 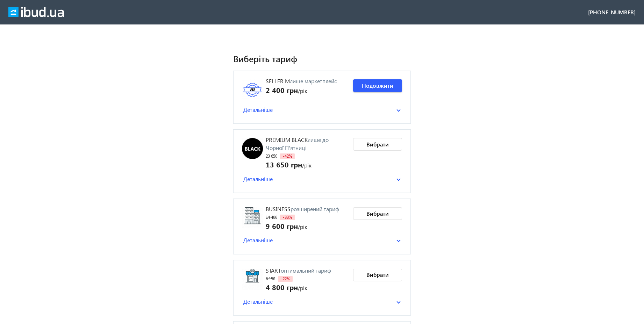 What do you see at coordinates (282, 287) in the screenshot?
I see `span: 4 800 грн` at bounding box center [282, 287].